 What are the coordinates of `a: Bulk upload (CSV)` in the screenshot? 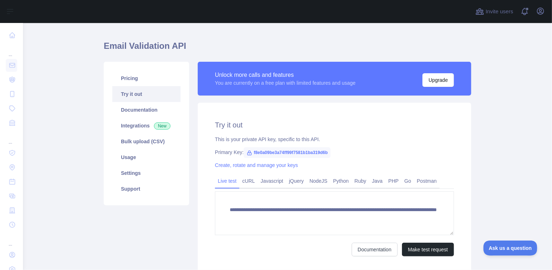 It's located at (146, 141).